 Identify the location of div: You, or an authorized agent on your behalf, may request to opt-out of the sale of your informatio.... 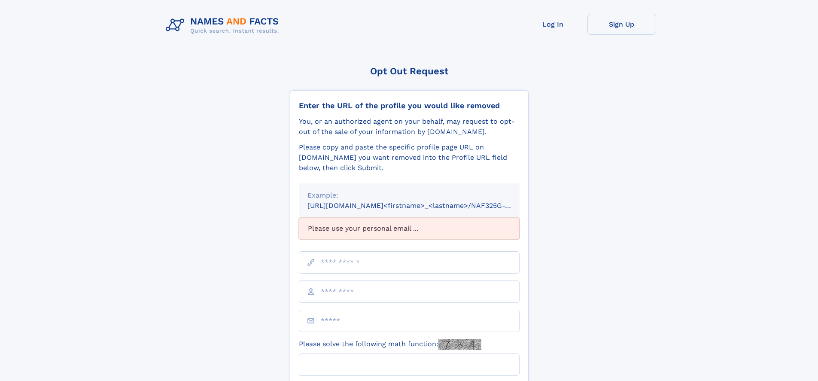
(409, 127).